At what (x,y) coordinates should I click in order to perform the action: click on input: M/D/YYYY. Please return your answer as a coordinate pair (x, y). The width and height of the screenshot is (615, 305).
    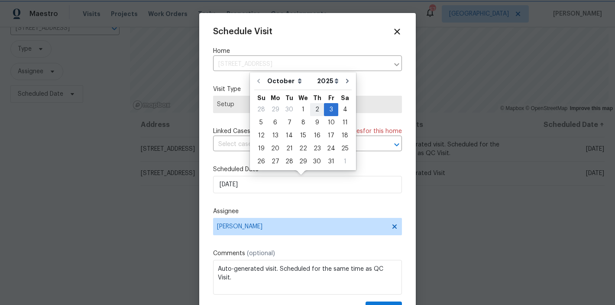
    Looking at the image, I should click on (307, 184).